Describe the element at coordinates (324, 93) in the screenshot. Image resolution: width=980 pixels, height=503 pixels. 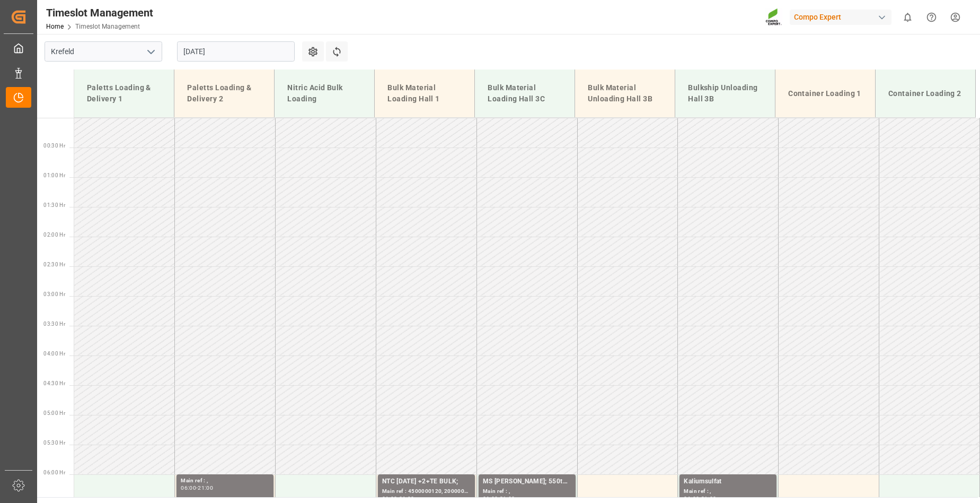
I see `div: Nitric Acid Bulk Loading` at that location.